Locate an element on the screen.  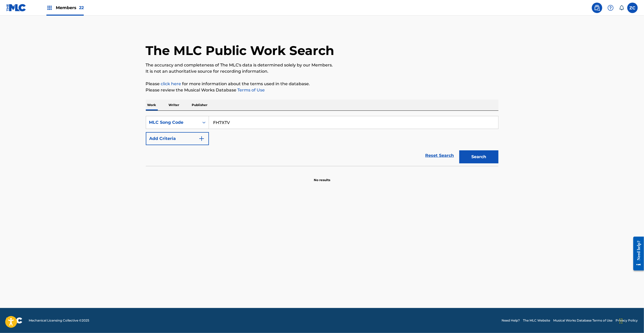
a: The MLC Website is located at coordinates (537, 321).